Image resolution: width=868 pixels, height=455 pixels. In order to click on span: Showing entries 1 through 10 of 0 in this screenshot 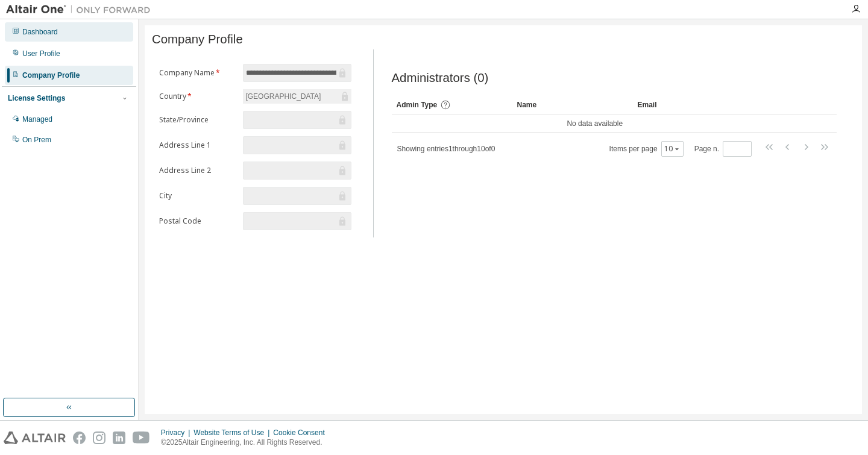, I will do `click(446, 149)`.